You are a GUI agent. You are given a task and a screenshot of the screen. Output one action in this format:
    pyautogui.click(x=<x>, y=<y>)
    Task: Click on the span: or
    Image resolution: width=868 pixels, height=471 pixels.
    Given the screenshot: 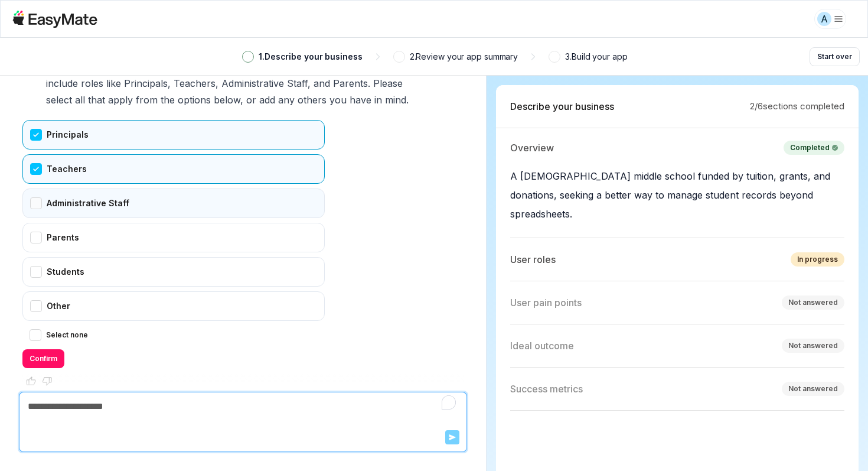 What is the action you would take?
    pyautogui.click(x=251, y=100)
    